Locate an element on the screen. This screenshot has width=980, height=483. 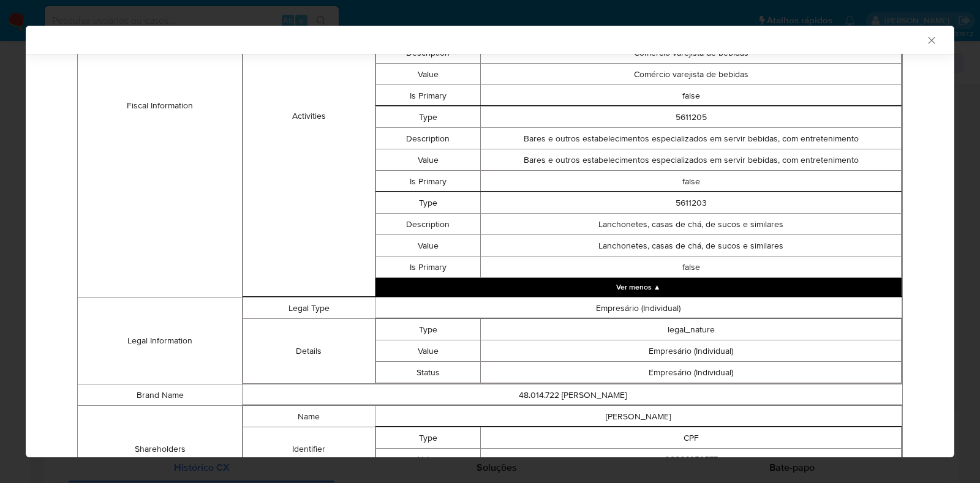
button: Fechar a janela is located at coordinates (931, 40).